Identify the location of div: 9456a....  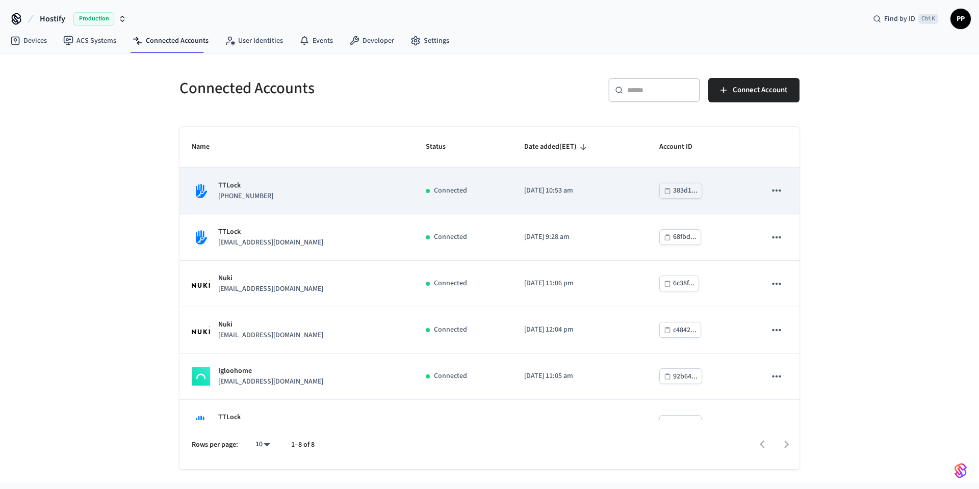
(685, 423).